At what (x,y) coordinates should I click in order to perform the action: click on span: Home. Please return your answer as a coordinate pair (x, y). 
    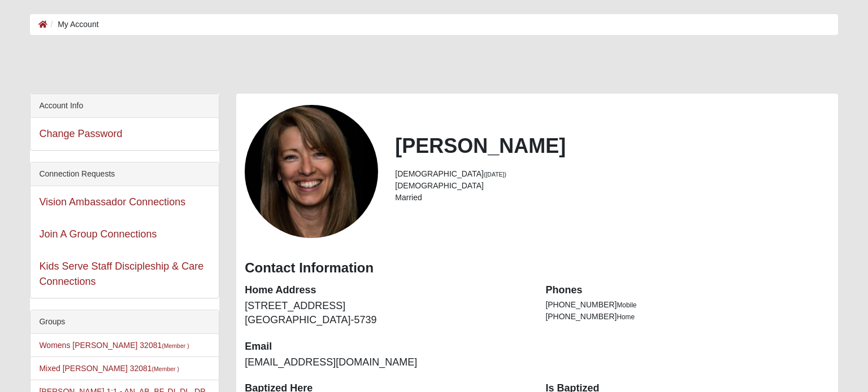
    Looking at the image, I should click on (625, 318).